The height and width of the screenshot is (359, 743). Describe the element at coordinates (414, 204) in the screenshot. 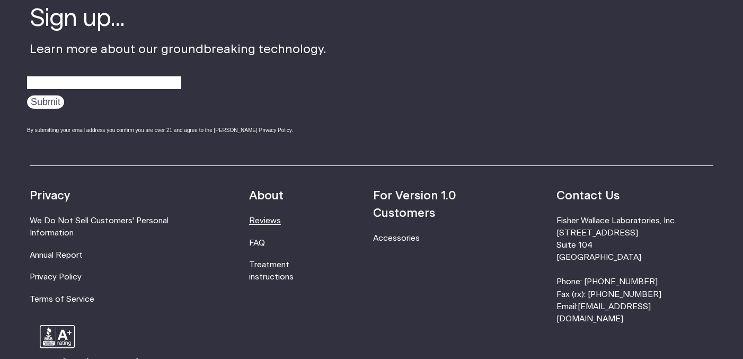

I see `strong: For Version 1.0 Customers` at that location.